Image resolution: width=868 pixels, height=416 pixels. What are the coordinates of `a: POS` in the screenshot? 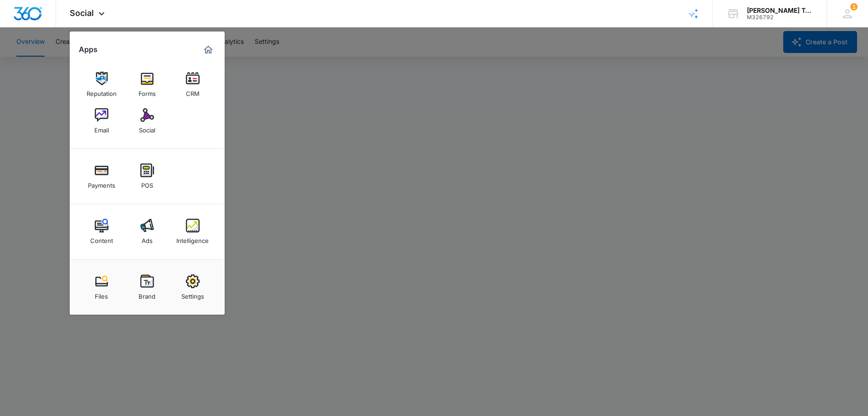 It's located at (148, 176).